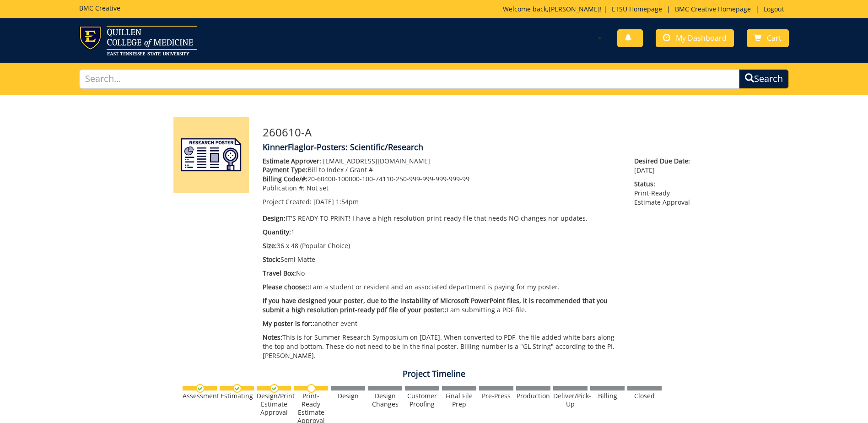 The width and height of the screenshot is (868, 423). What do you see at coordinates (285, 179) in the screenshot?
I see `span: Billing Code/#:` at bounding box center [285, 179].